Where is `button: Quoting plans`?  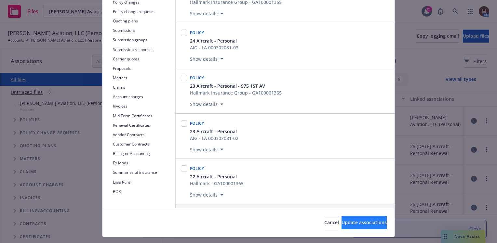 button: Quoting plans is located at coordinates (141, 21).